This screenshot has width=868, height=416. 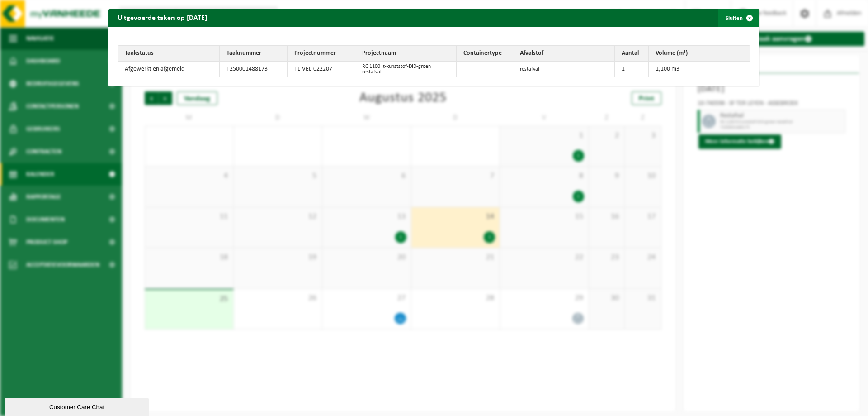 I want to click on td: restafval, so click(x=564, y=69).